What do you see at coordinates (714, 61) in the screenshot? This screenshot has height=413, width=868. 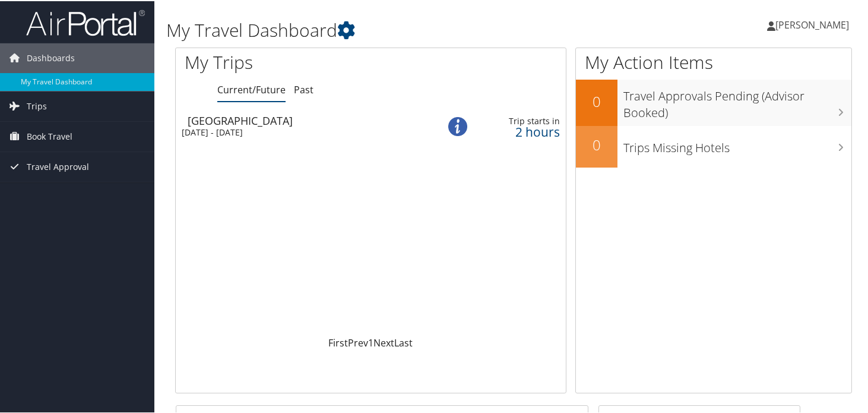 I see `h1: My Action Items` at bounding box center [714, 61].